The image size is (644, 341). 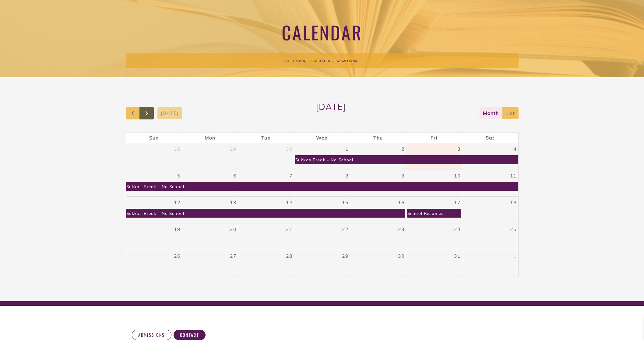 I want to click on button: Next month, so click(x=147, y=113).